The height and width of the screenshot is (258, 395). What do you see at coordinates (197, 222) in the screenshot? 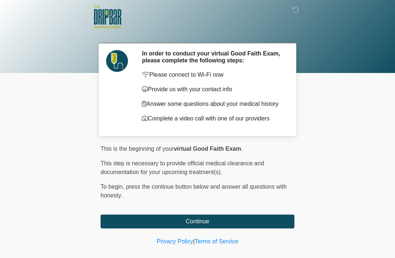
I see `button: Continue` at bounding box center [197, 222].